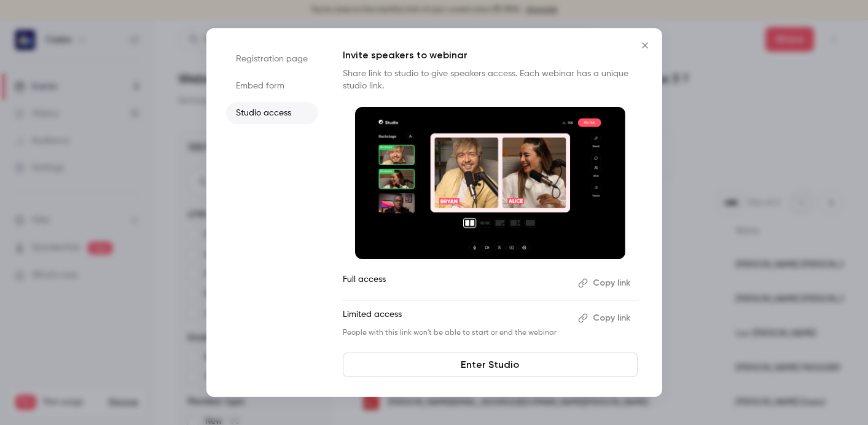  Describe the element at coordinates (490, 80) in the screenshot. I see `p: Share link to studio to give speakers access. Each webinar has a unique studio link.` at that location.